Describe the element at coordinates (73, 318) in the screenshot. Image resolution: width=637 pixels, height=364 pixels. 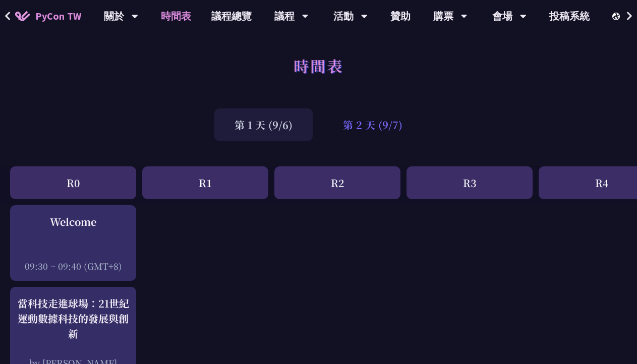
I see `div: 當科技走進球場：21世紀運動數據科技的發展與創新` at that location.